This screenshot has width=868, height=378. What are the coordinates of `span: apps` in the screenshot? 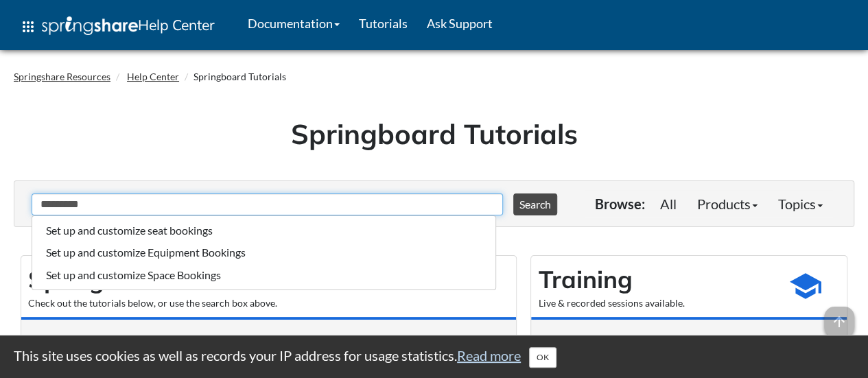 It's located at (28, 27).